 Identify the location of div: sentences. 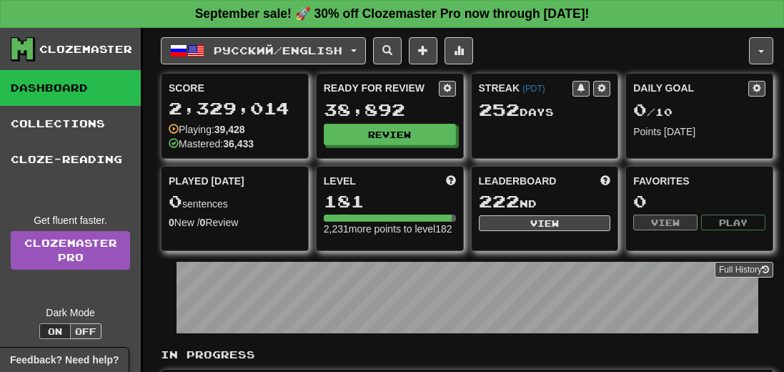
(234, 202).